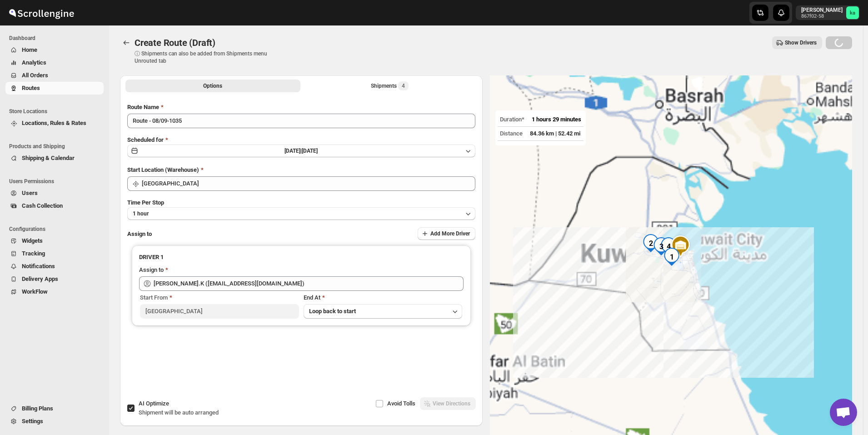 The width and height of the screenshot is (868, 435). Describe the element at coordinates (800, 43) in the screenshot. I see `span: Show Drivers` at that location.